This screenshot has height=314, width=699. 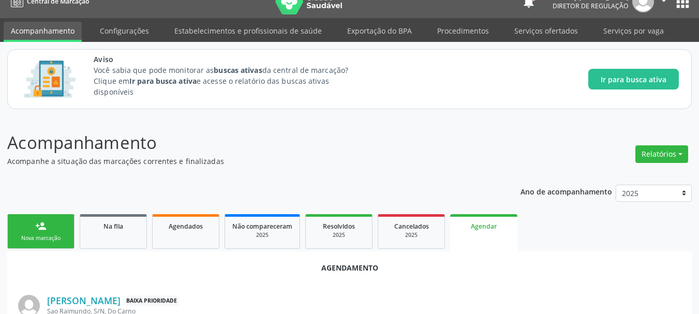 I want to click on button: Ir para busca ativa, so click(x=633, y=79).